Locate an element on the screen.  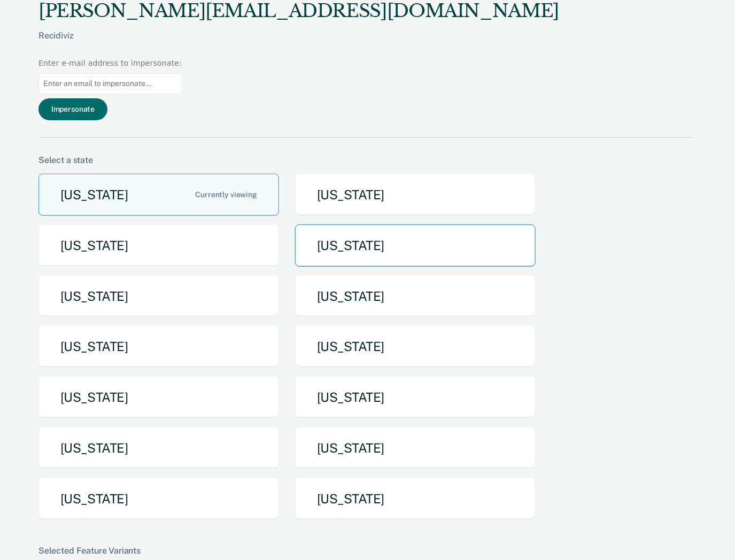
div: Enter e-mail address to impersonate: is located at coordinates (110, 63).